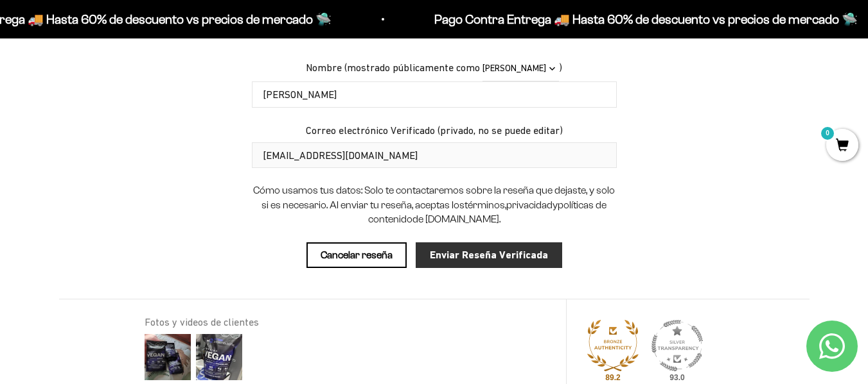 The height and width of the screenshot is (384, 868). I want to click on span: Cerrar, so click(238, 232).